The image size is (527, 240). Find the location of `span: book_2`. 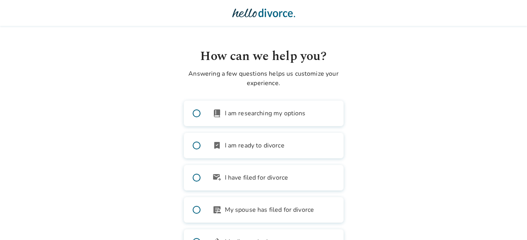

span: book_2 is located at coordinates (217, 113).